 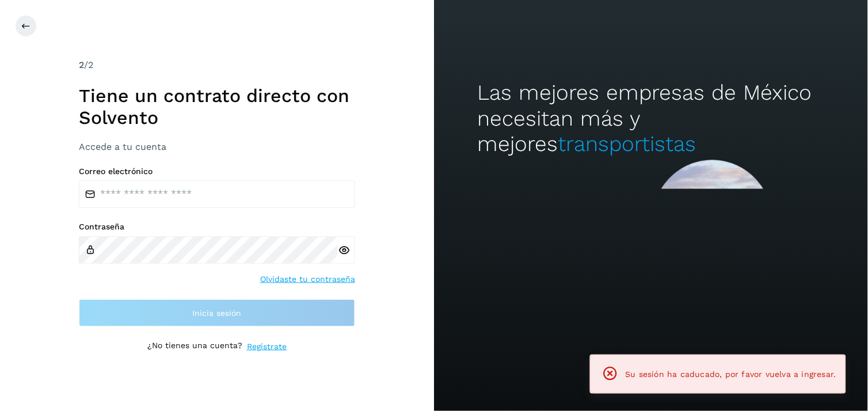 I want to click on label: Contraseña, so click(x=217, y=227).